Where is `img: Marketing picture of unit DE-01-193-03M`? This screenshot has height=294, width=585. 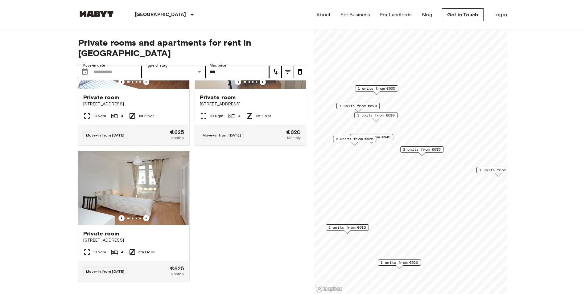
img: Marketing picture of unit DE-01-193-03M is located at coordinates (134, 188).